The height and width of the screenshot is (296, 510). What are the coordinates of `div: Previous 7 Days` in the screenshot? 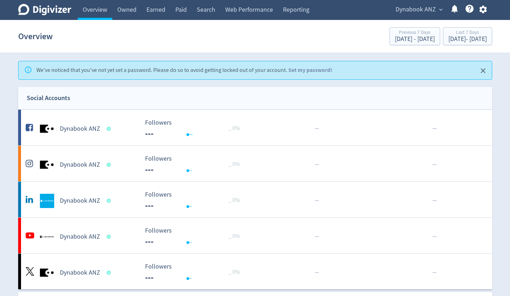 It's located at (415, 33).